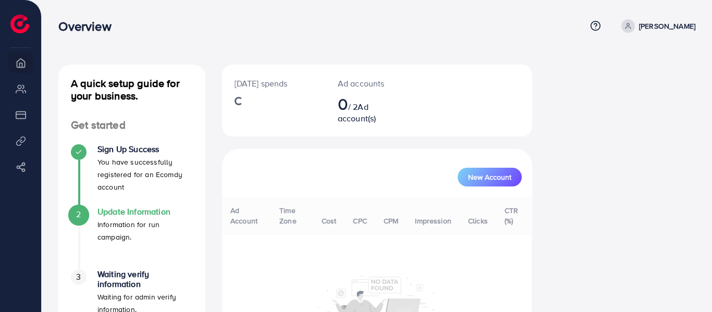 Image resolution: width=712 pixels, height=312 pixels. What do you see at coordinates (20, 24) in the screenshot?
I see `a: logo` at bounding box center [20, 24].